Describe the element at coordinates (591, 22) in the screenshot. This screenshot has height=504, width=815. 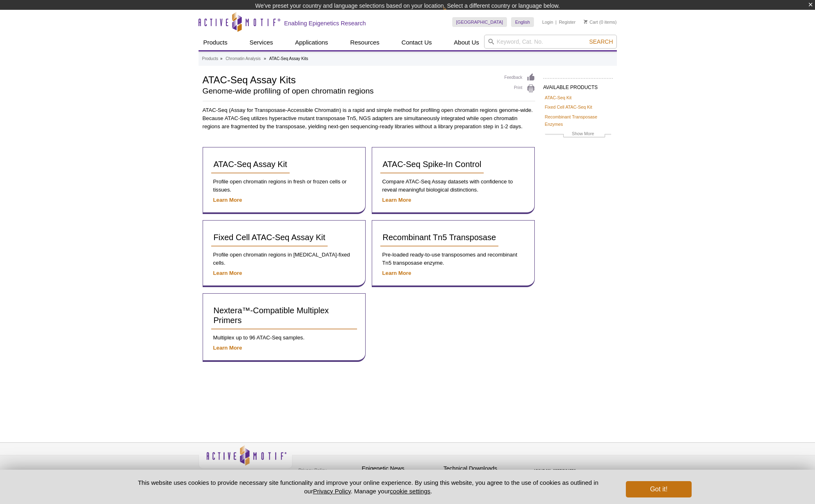
I see `a: Cart` at that location.